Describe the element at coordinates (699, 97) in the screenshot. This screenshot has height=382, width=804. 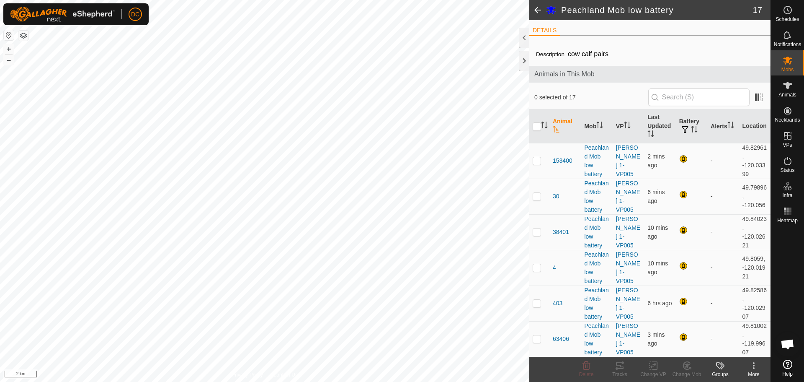
I see `input: Search (S)` at that location.